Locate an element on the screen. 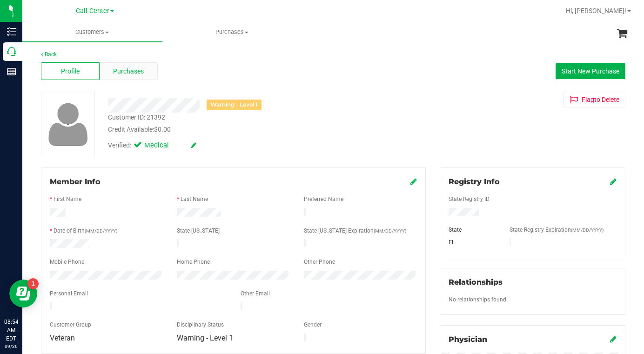 This screenshot has height=354, width=644. div: Warning - Level 1 is located at coordinates (234, 104).